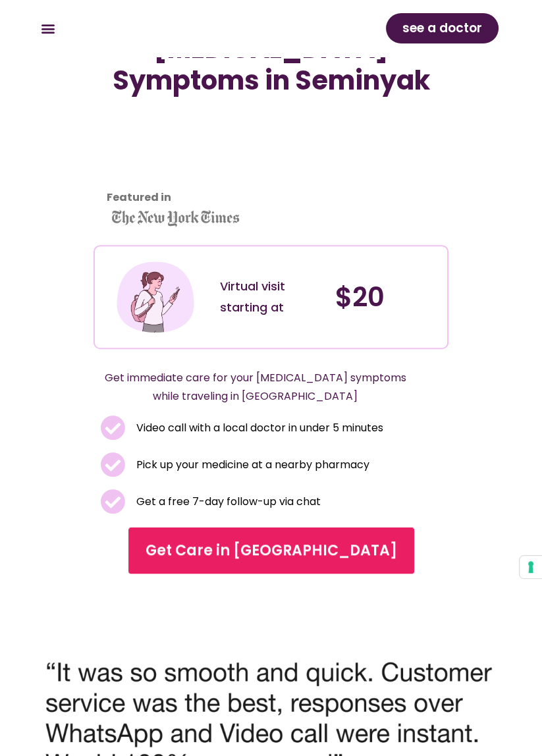 The width and height of the screenshot is (542, 756). What do you see at coordinates (442, 29) in the screenshot?
I see `a: see a doctor` at bounding box center [442, 29].